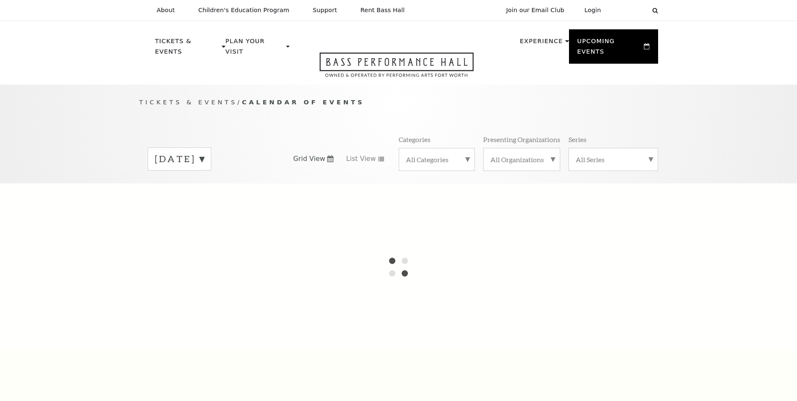 The width and height of the screenshot is (797, 401). I want to click on label: All Organizations, so click(522, 159).